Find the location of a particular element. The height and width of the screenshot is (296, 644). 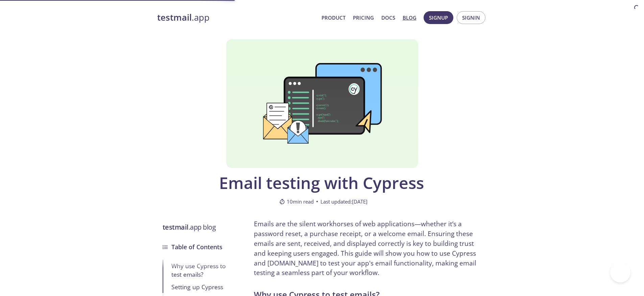

a: testmail.app is located at coordinates (237, 18).